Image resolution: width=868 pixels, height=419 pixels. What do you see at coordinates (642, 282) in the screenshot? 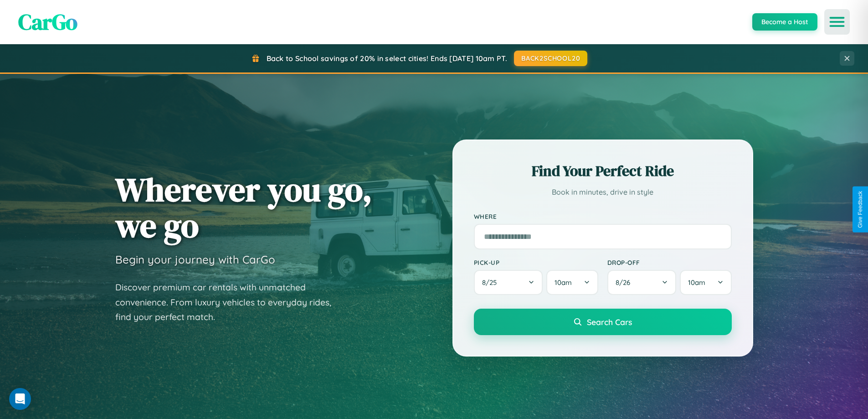
I see `button: 8/26` at bounding box center [642, 282].